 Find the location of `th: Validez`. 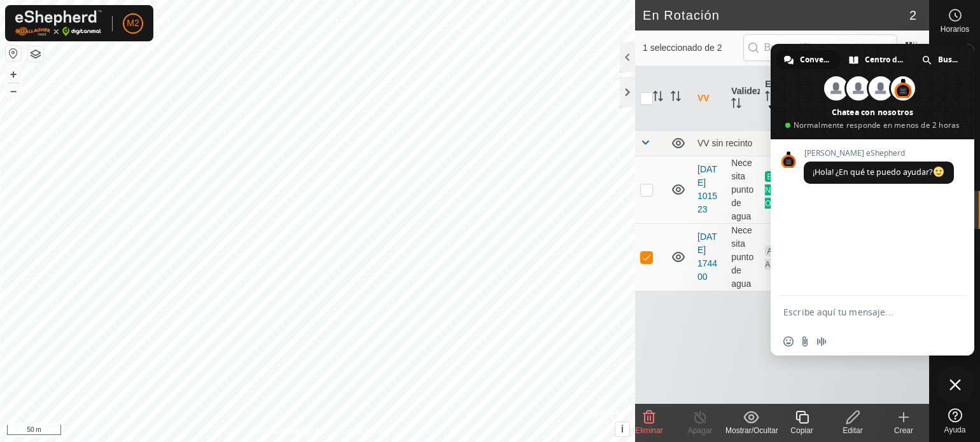

th: Validez is located at coordinates (743, 98).